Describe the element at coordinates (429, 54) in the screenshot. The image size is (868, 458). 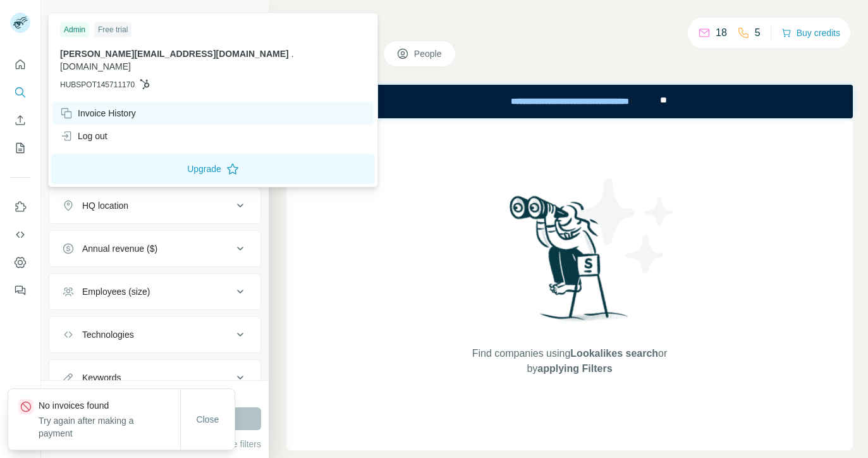
I see `span: People` at that location.